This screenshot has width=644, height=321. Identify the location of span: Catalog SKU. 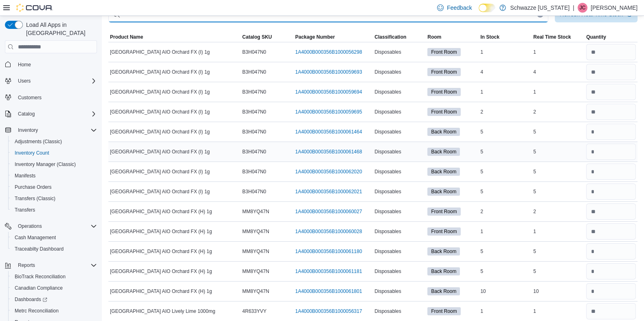
(257, 37).